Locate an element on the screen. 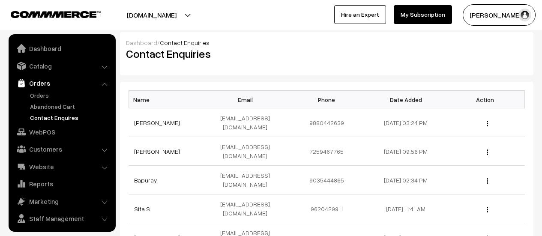  img: COMMMERCE is located at coordinates (56, 14).